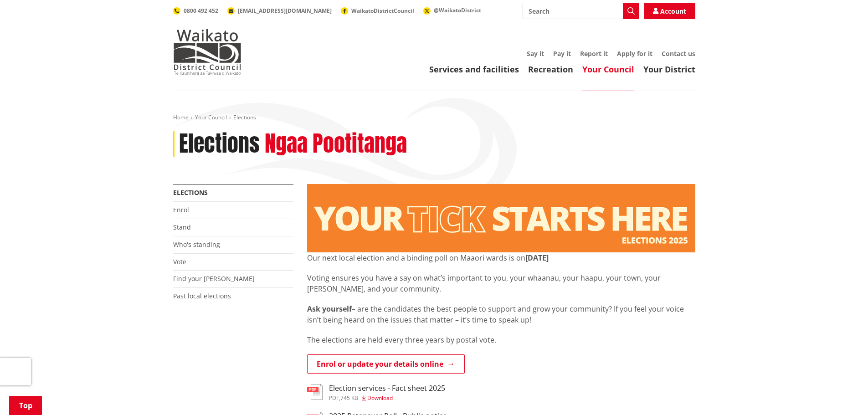 This screenshot has width=868, height=415. I want to click on h2: Ngaa Pootitanga, so click(336, 144).